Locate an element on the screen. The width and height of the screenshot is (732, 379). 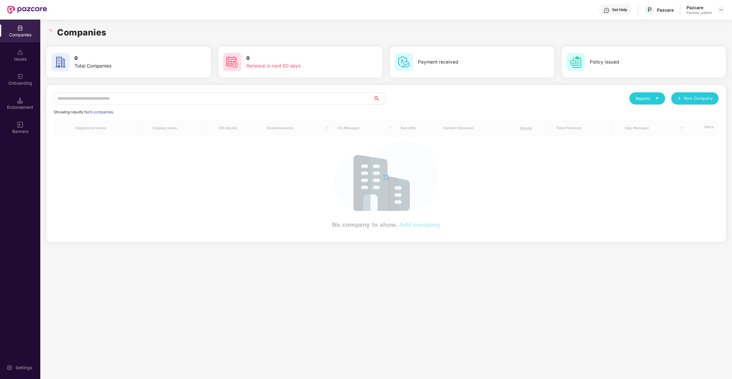
img: svg+xml;base64,PHN2ZyBpZD0iSGVscC0zMngzMiIgeG1sbnM9Imh0dHA6Ly93d3cudzMub3JnLzIwMDAvc3ZnIiB3aWR0aD... is located at coordinates (607, 10).